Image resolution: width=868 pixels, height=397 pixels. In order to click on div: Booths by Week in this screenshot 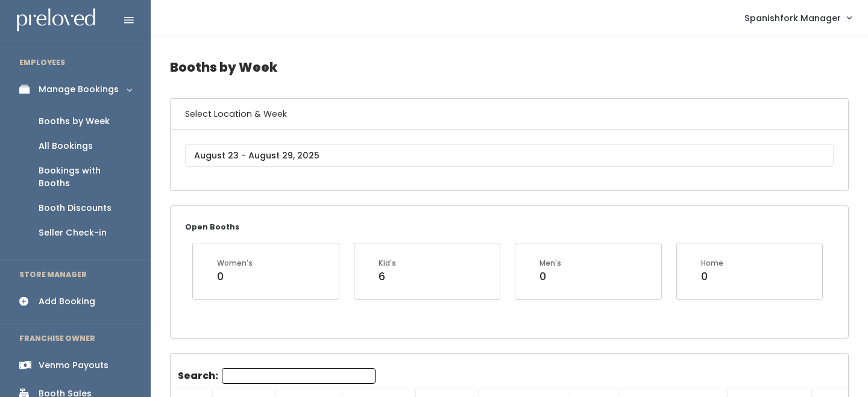, I will do `click(74, 121)`.